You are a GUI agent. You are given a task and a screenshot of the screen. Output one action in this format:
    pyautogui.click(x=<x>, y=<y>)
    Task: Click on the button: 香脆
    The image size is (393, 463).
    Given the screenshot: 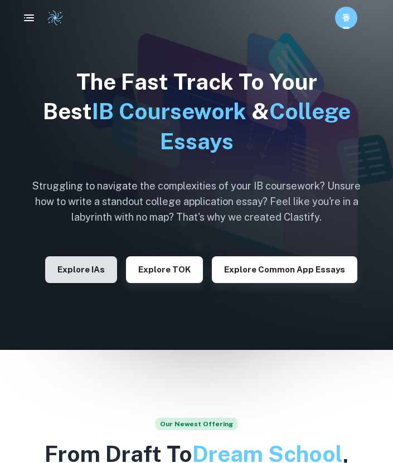 What is the action you would take?
    pyautogui.click(x=346, y=18)
    